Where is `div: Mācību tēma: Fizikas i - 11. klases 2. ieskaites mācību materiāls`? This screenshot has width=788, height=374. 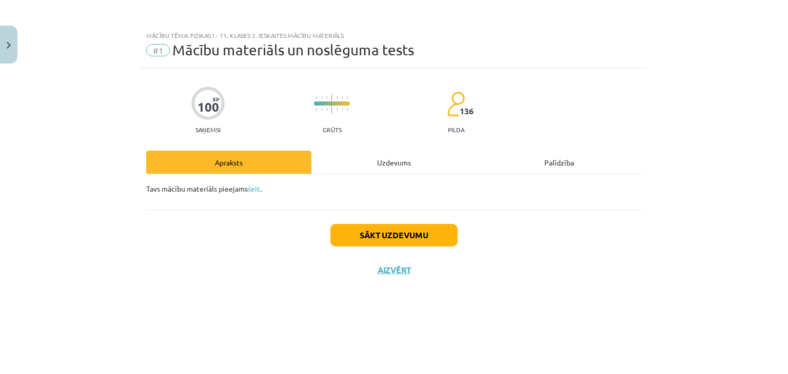 div: Mācību tēma: Fizikas i - 11. klases 2. ieskaites mācību materiāls is located at coordinates (394, 35).